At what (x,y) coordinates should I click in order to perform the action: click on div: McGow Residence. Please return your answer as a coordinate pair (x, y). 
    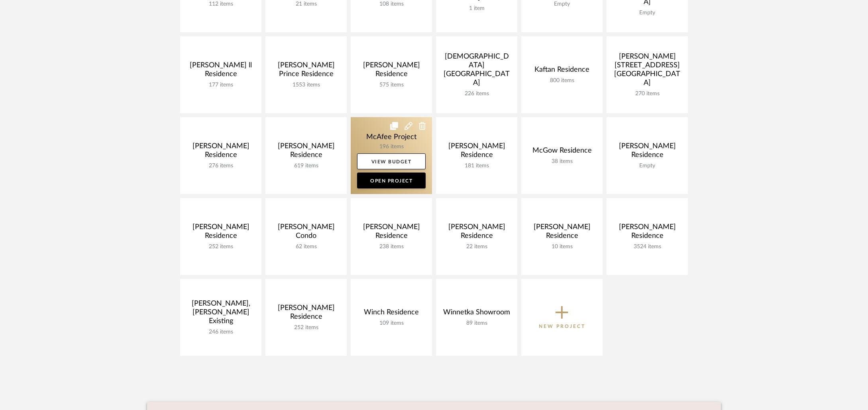
    Looking at the image, I should click on (562, 153).